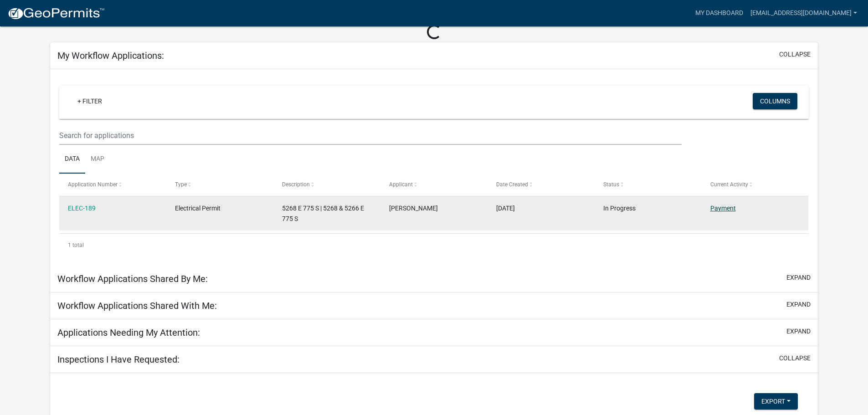  Describe the element at coordinates (82, 208) in the screenshot. I see `a: ELEC-189` at that location.